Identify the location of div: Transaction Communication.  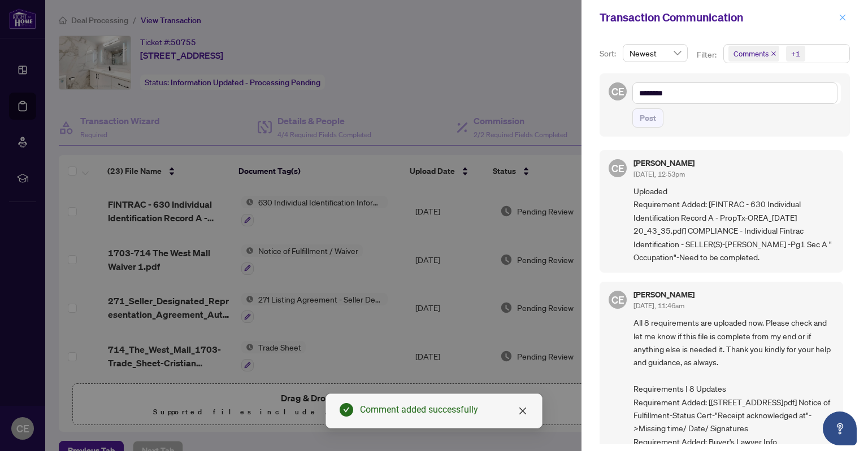
(717, 17).